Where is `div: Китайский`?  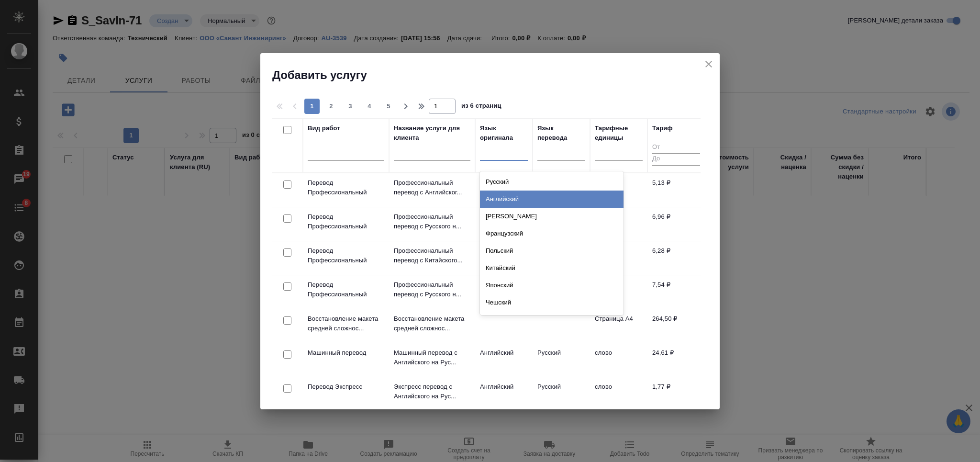 div: Китайский is located at coordinates (552, 268).